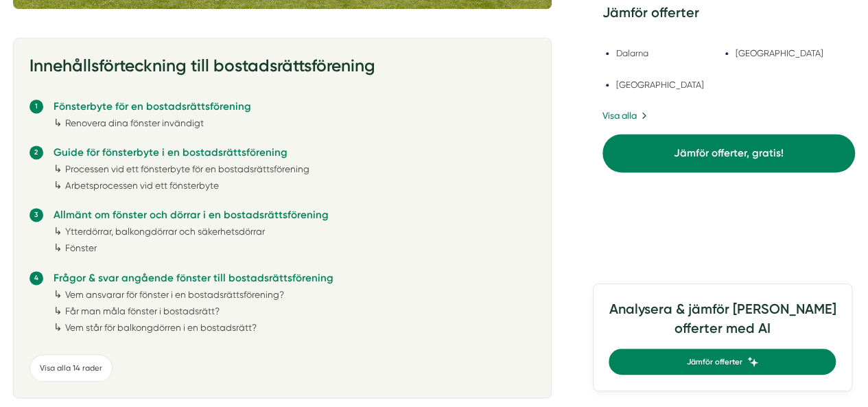  What do you see at coordinates (152, 106) in the screenshot?
I see `a: Fönsterbyte för en bostadsrättsförening` at bounding box center [152, 106].